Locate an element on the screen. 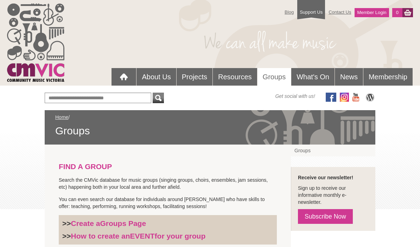  p: Search the CMVic database for music groups (singing groups, choirs, ensembles, jam sessions, etc)... is located at coordinates (168, 184).